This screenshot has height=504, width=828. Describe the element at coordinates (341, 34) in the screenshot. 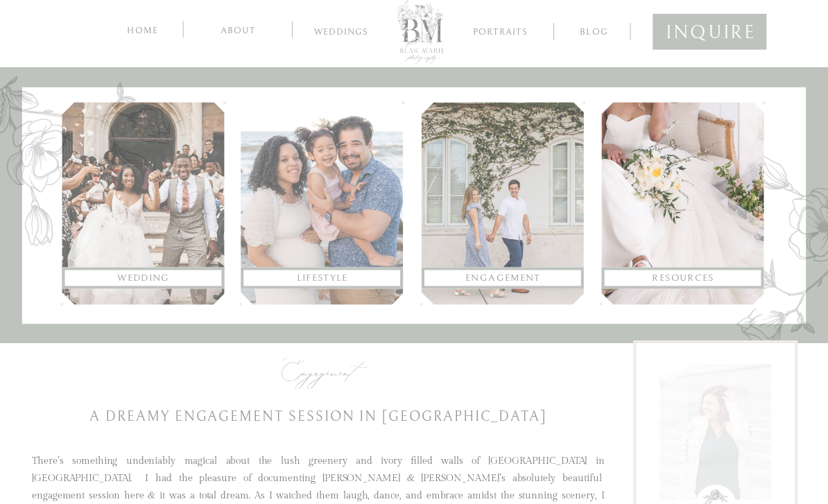

I see `a: Weddings` at that location.